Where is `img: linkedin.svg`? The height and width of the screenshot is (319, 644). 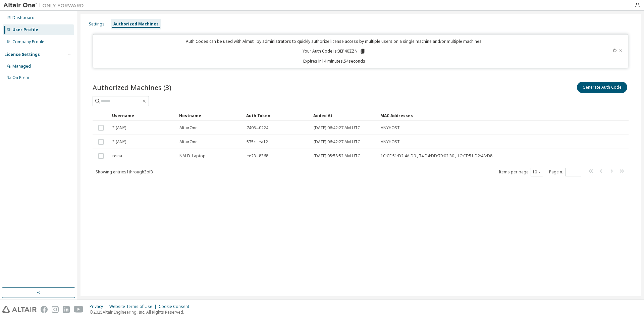
img: linkedin.svg is located at coordinates (66, 310).